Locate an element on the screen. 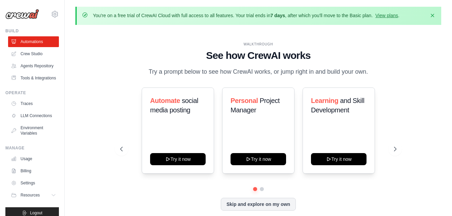 This screenshot has width=452, height=216. button: Resources is located at coordinates (33, 195).